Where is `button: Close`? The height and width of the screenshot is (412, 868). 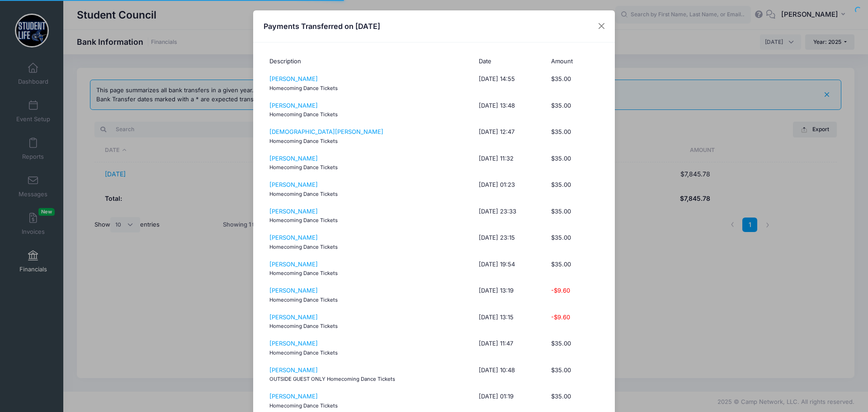 button: Close is located at coordinates (602, 27).